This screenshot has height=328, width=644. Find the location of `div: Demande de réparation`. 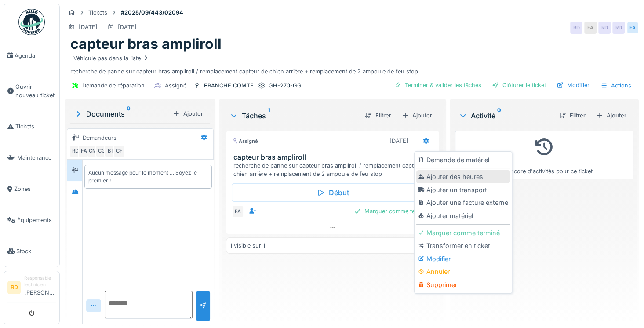

div: Demande de réparation is located at coordinates (113, 85).